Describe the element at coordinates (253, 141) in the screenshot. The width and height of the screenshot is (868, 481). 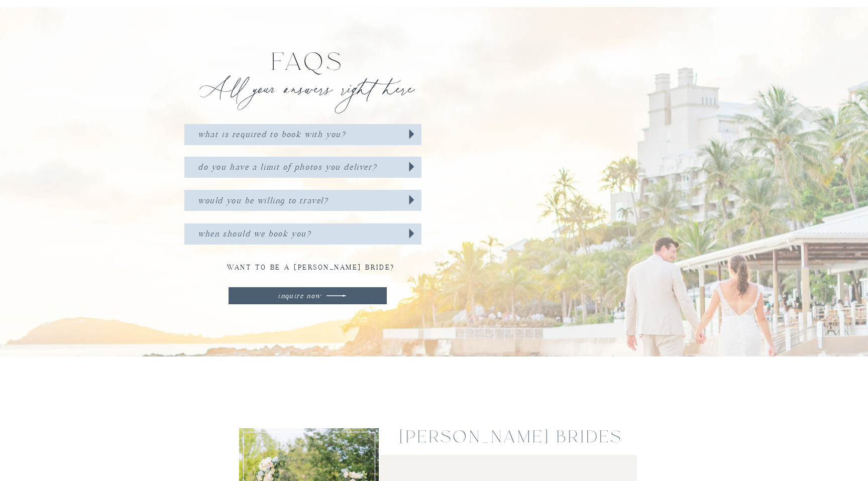
I see `h2: Wedding Portfolio` at that location.